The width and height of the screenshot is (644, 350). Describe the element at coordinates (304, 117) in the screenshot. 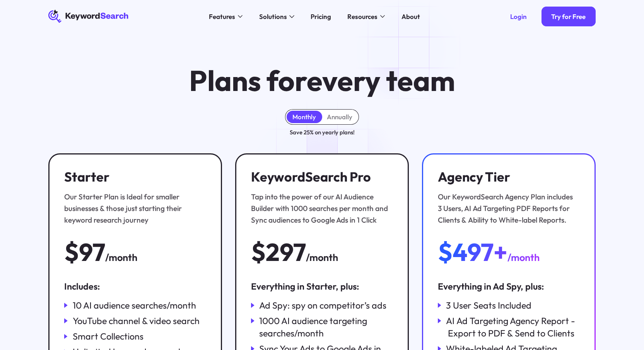

I see `div: Monthly` at that location.